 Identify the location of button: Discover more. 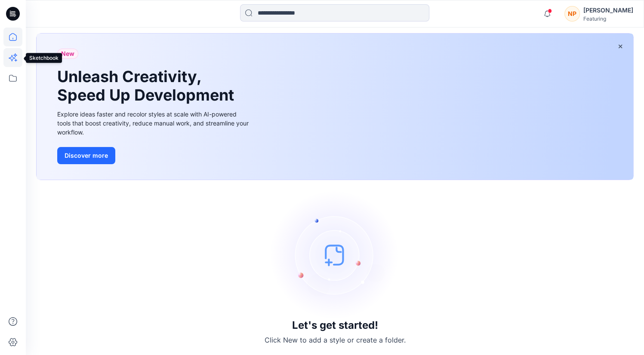
(86, 156).